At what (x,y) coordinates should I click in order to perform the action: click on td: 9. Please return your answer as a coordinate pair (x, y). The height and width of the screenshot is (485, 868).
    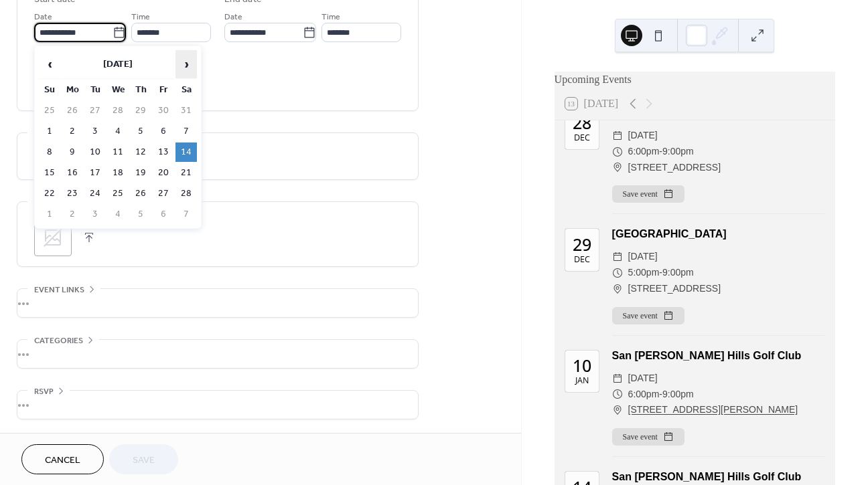
    Looking at the image, I should click on (72, 152).